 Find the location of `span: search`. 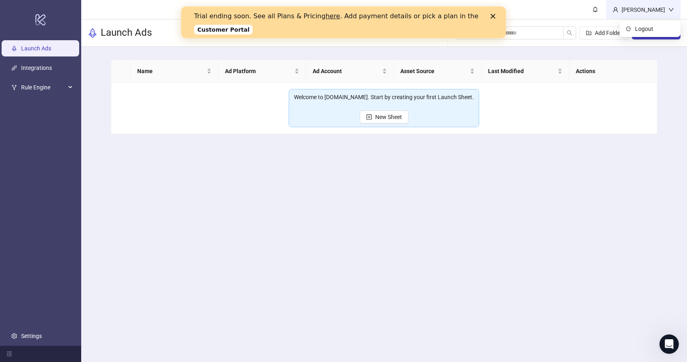

span: search is located at coordinates (569, 33).